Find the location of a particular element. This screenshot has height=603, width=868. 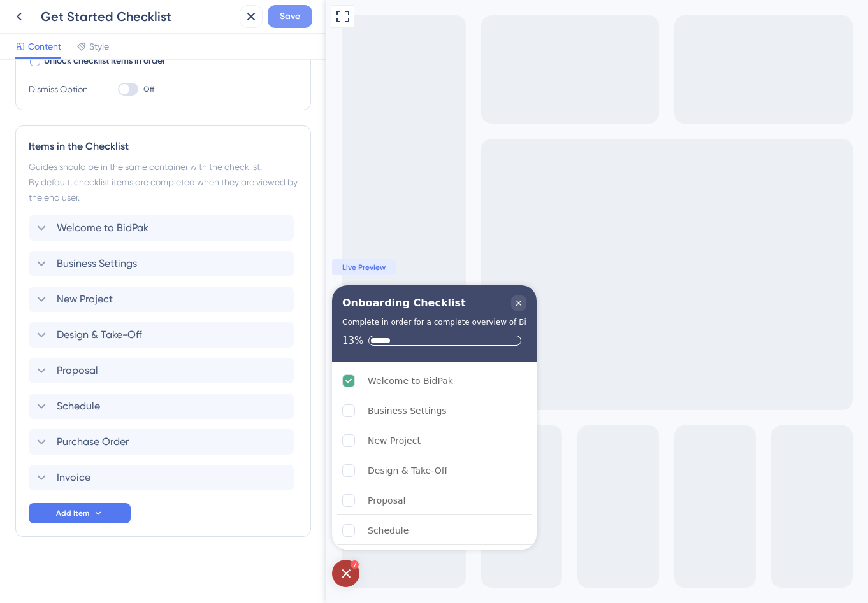

div: Dismiss Option is located at coordinates (61, 89).